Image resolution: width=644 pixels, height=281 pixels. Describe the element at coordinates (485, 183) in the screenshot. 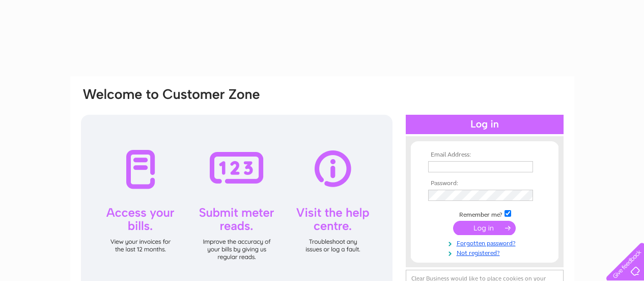

I see `th: Password:` at that location.